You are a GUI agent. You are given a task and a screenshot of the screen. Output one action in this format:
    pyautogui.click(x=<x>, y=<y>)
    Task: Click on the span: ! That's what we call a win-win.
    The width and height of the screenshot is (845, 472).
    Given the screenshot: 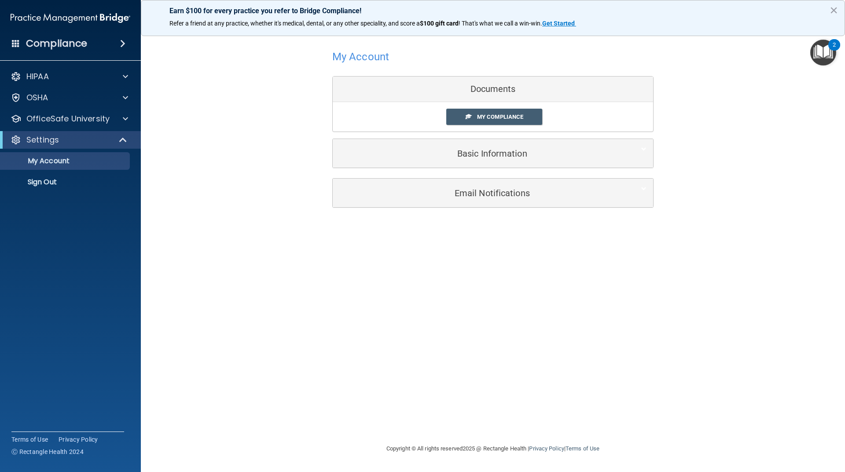 What is the action you would take?
    pyautogui.click(x=500, y=23)
    